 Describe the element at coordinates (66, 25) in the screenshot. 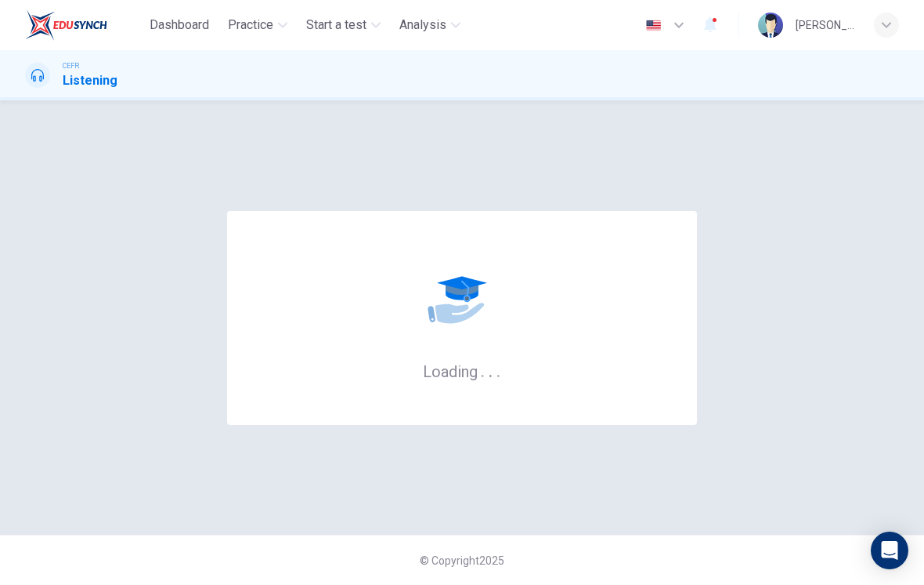

I see `img: EduSynch logo` at that location.